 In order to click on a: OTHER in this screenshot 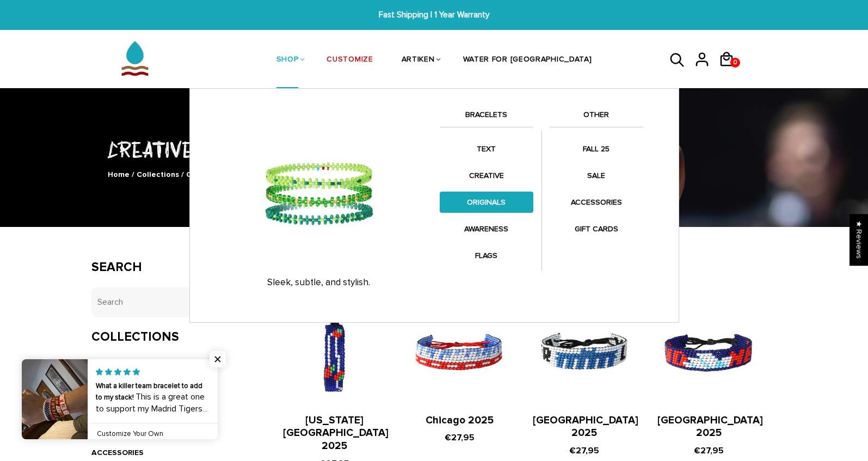, I will do `click(596, 118)`.